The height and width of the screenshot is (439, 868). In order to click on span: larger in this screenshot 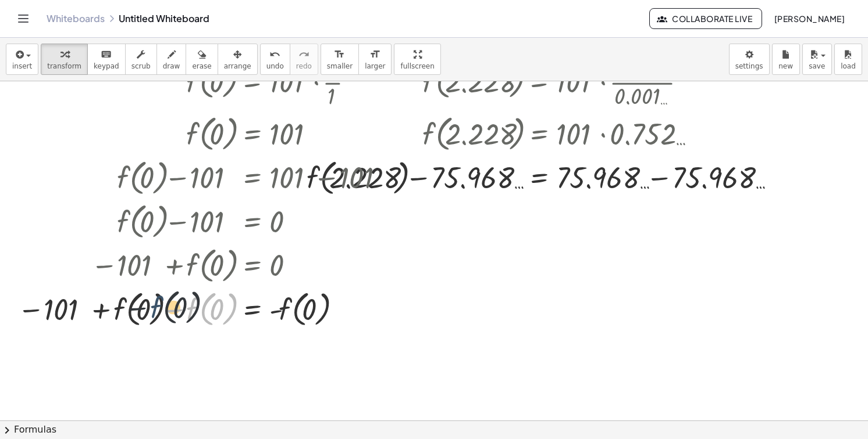, I will do `click(374, 66)`.